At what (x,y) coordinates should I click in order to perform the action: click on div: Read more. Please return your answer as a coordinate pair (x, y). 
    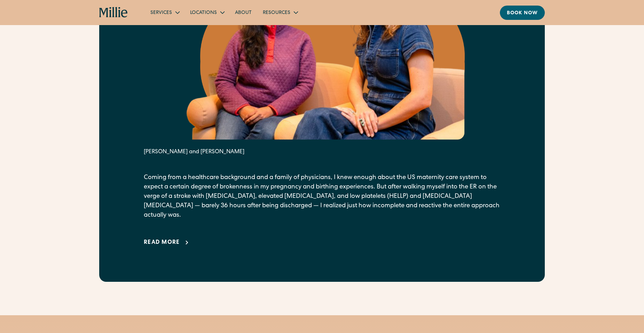
    Looking at the image, I should click on (162, 243).